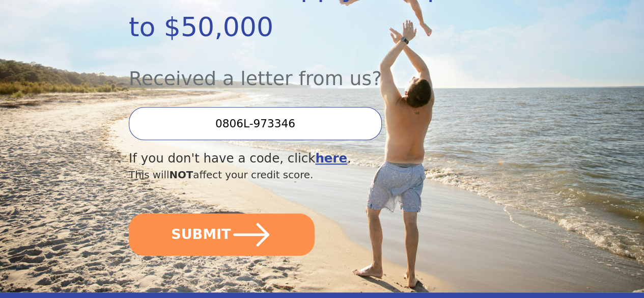 Image resolution: width=644 pixels, height=298 pixels. I want to click on button: SUBMIT, so click(221, 234).